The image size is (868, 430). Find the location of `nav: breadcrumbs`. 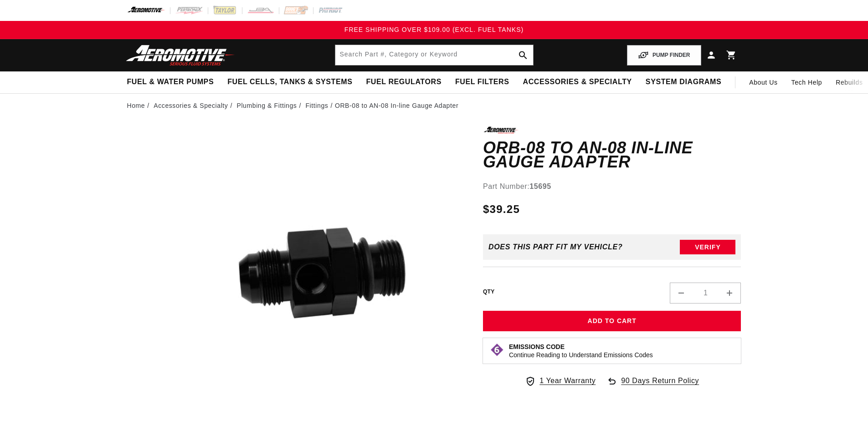

nav: breadcrumbs is located at coordinates (434, 106).